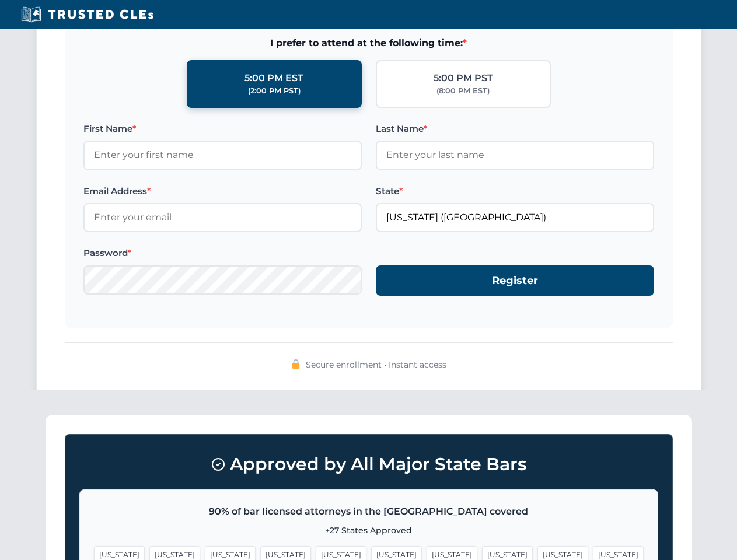  I want to click on label: State, so click(514, 192).